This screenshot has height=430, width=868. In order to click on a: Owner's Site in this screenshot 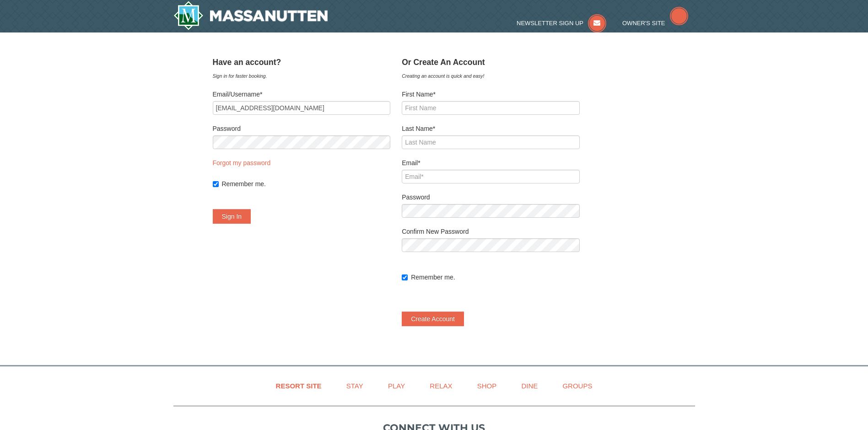, I will do `click(655, 23)`.